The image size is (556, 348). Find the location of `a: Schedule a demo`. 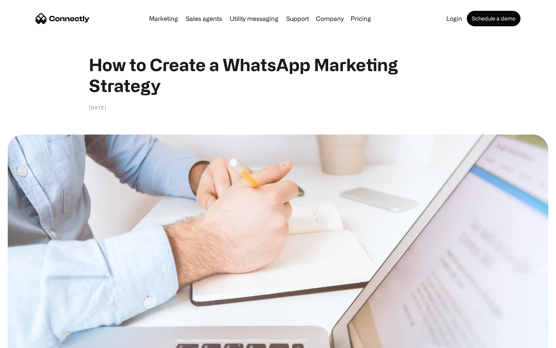

a: Schedule a demo is located at coordinates (494, 19).